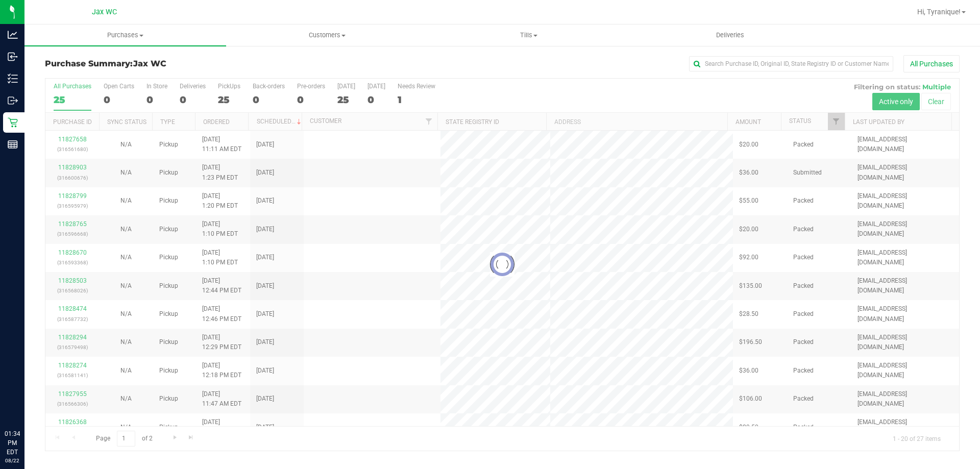 Image resolution: width=980 pixels, height=469 pixels. I want to click on span: Deliveries, so click(730, 35).